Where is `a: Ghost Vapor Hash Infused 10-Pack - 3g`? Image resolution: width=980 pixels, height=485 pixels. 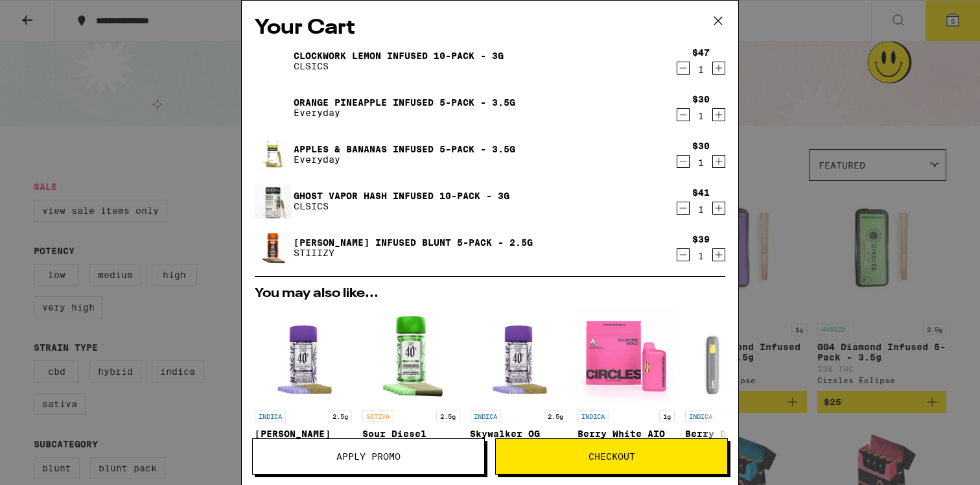
a: Ghost Vapor Hash Infused 10-Pack - 3g is located at coordinates (401, 196).